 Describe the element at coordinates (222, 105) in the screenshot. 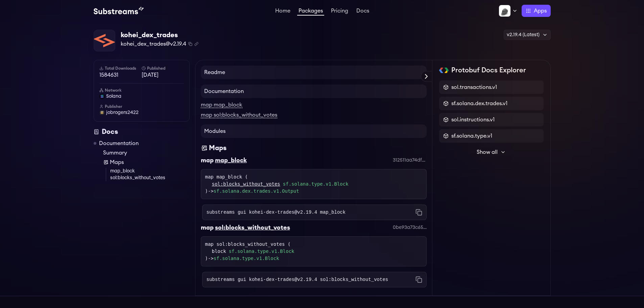

I see `a: map map_block` at that location.